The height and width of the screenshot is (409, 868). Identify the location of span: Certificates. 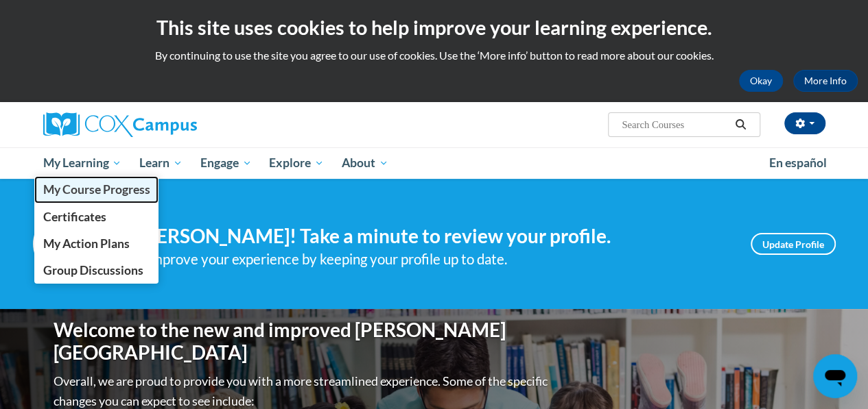
(74, 217).